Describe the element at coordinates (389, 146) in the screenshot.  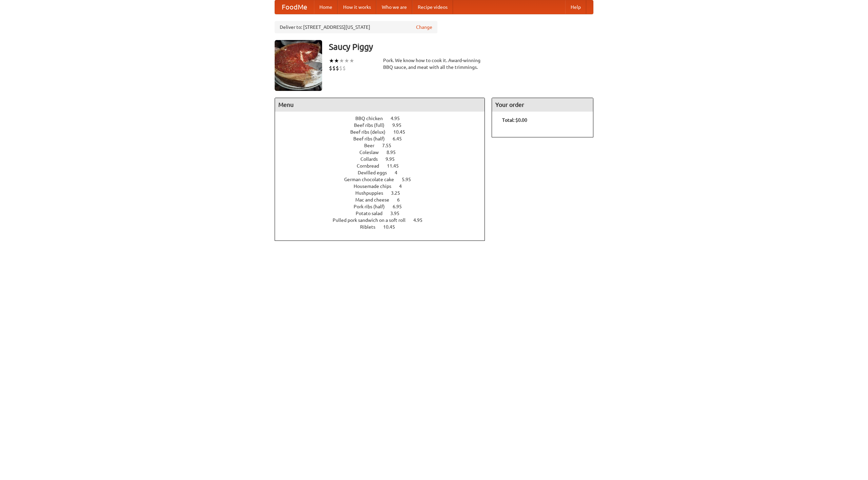
I see `span: 7.55` at that location.